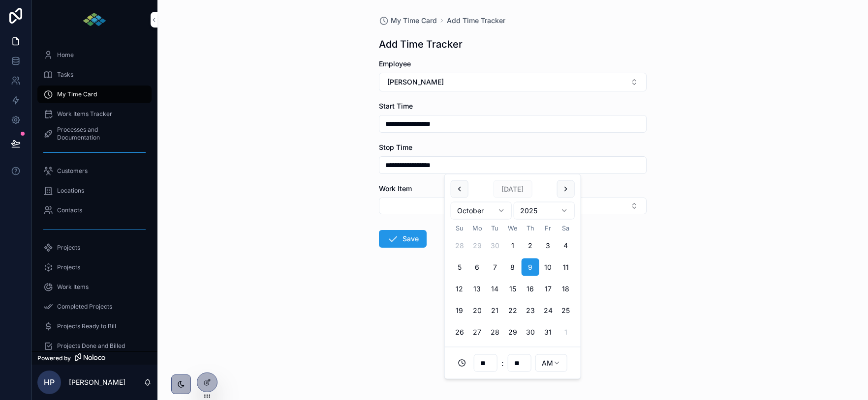  I want to click on button: Thursday, October 23rd, 2025, so click(530, 311).